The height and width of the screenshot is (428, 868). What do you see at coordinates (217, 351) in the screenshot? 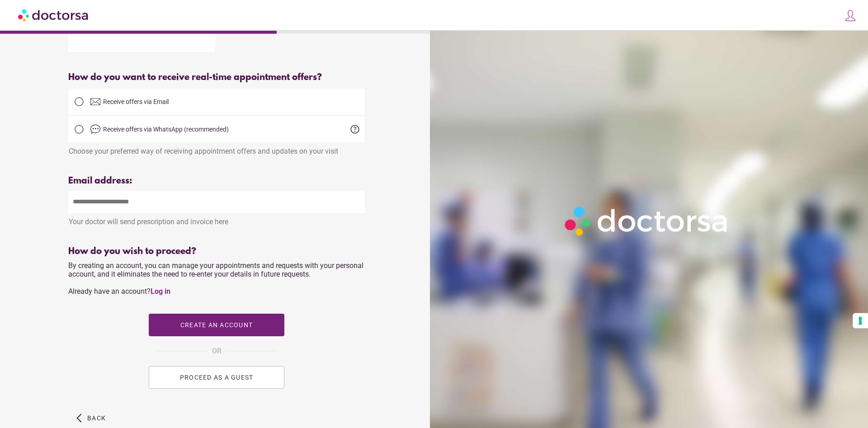
I see `span: OR` at bounding box center [217, 351].